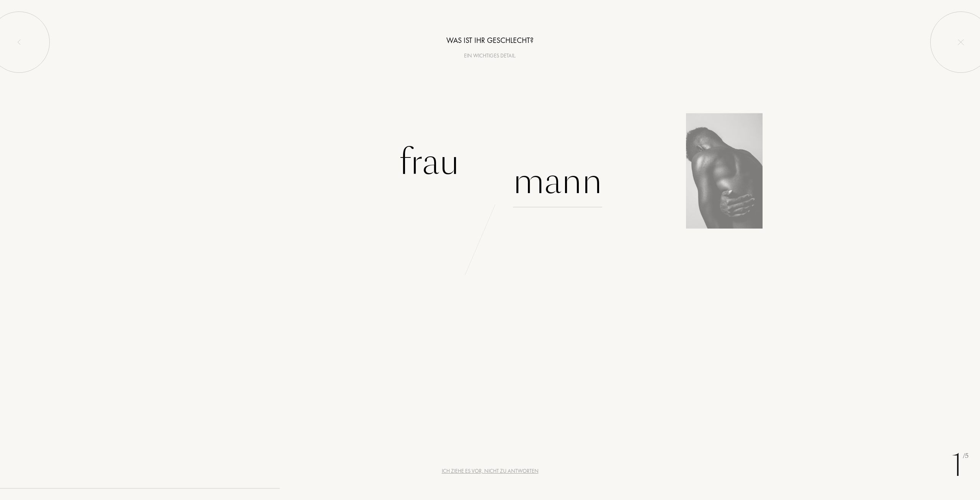 The width and height of the screenshot is (980, 500). What do you see at coordinates (557, 181) in the screenshot?
I see `div: Mann` at bounding box center [557, 181].